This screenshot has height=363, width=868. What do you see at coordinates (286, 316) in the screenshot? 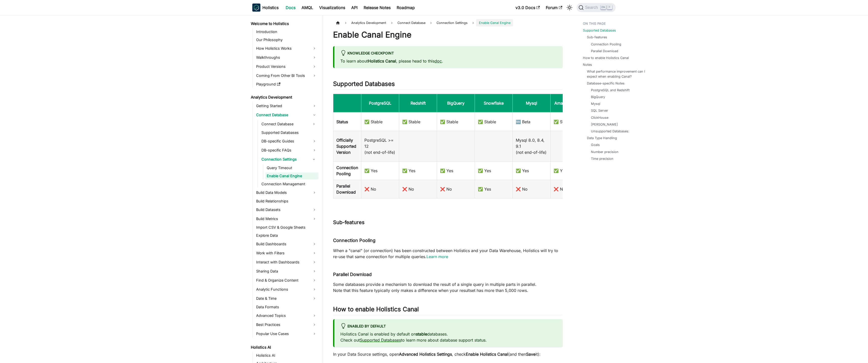
I see `a: Advanced Topics` at bounding box center [286, 316].